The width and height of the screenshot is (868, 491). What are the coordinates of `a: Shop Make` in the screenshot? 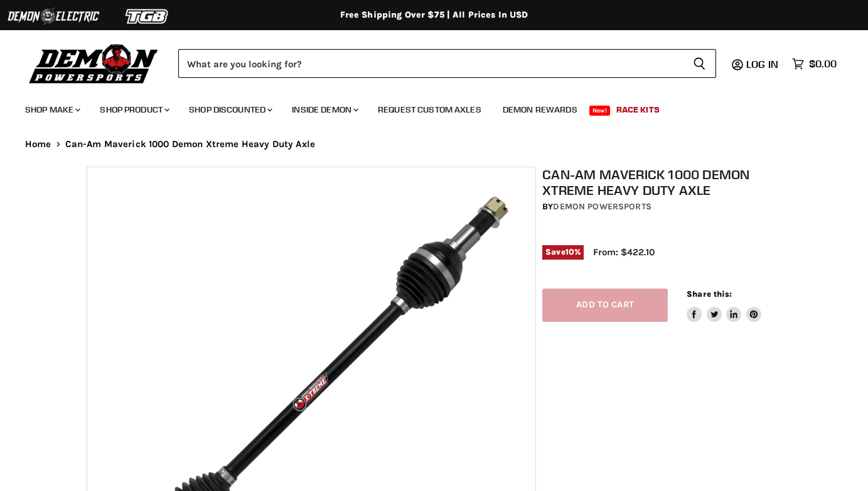 It's located at (51, 109).